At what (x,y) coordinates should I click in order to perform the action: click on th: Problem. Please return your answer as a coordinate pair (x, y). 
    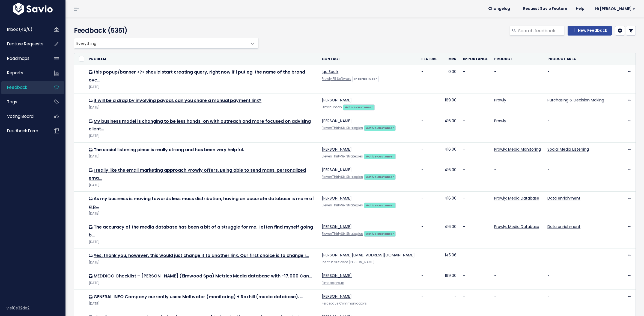
    Looking at the image, I should click on (202, 59).